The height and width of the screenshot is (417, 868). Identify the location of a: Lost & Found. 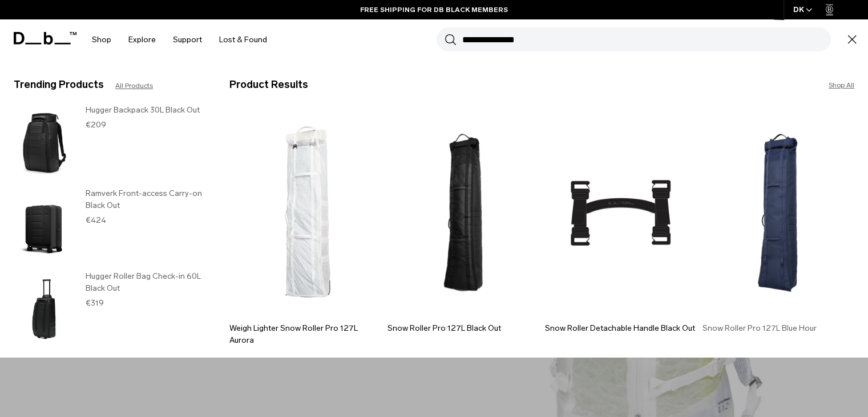
(243, 39).